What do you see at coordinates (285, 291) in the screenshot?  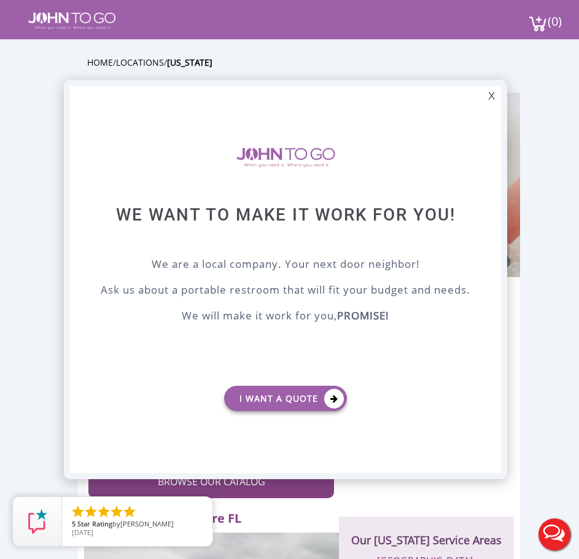 I see `p: Ask us about a portable restroom that will fit your budget and needs.` at bounding box center [285, 291].